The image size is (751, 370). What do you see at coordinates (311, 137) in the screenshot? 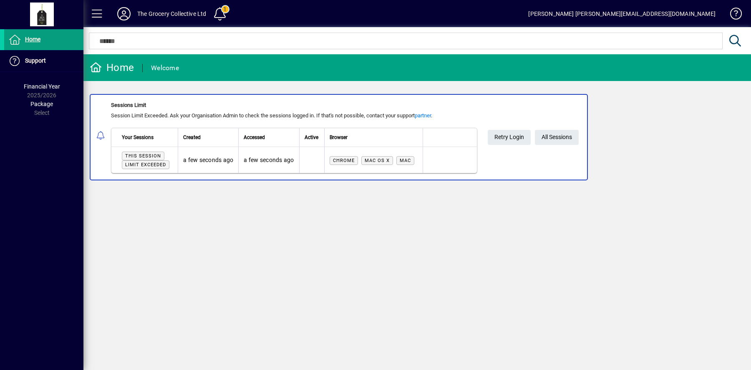
I see `span: Active` at bounding box center [311, 137].